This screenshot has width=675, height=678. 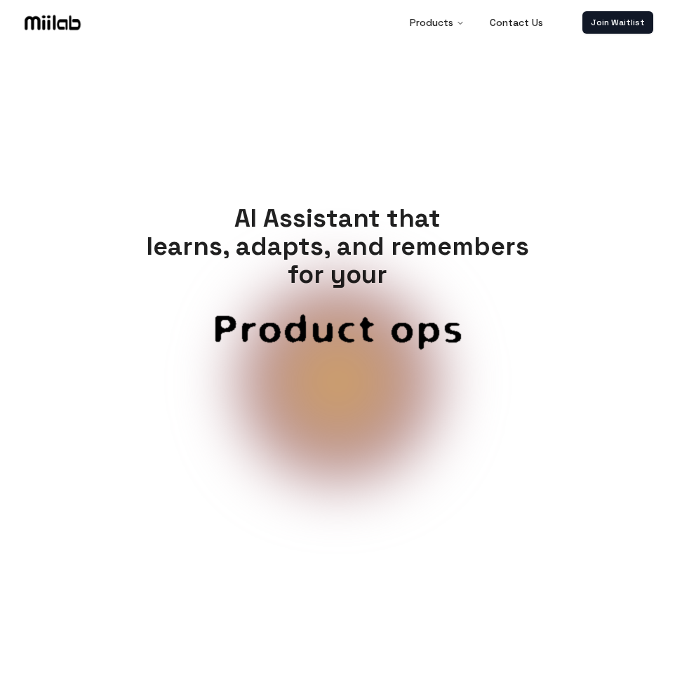 What do you see at coordinates (338, 246) in the screenshot?
I see `h1: AI Assistant that learns, adapts, and remembers for your` at bounding box center [338, 246].